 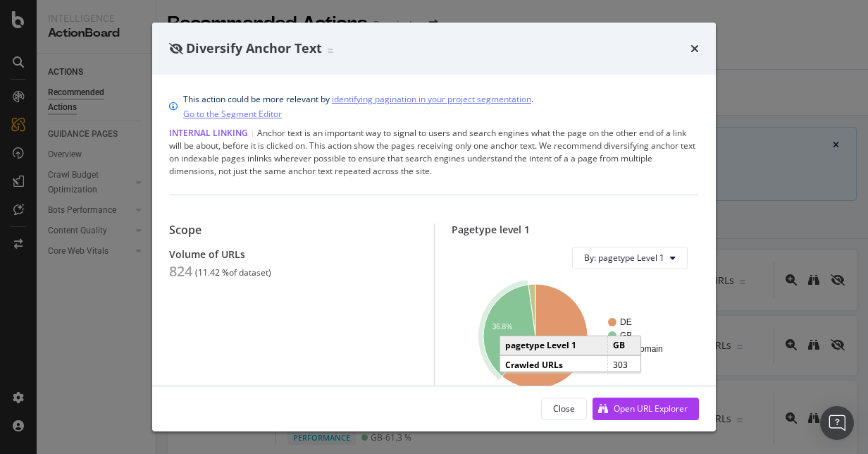 What do you see at coordinates (330, 51) in the screenshot?
I see `img: Equal` at bounding box center [330, 51].